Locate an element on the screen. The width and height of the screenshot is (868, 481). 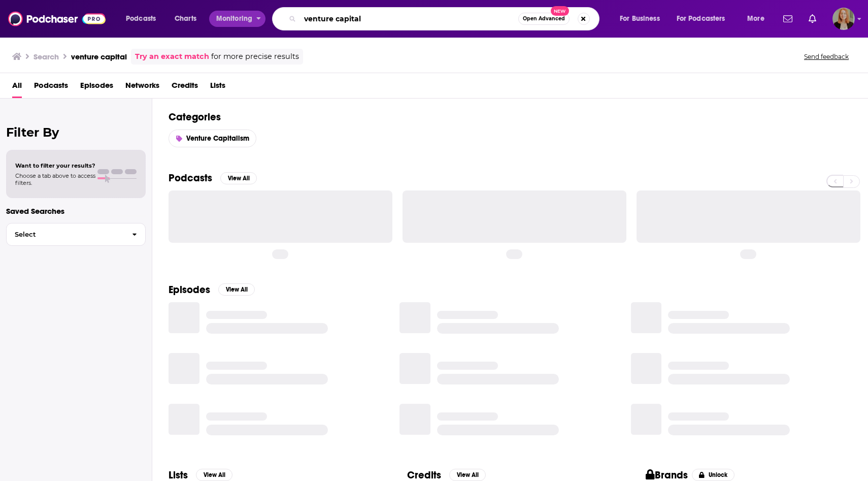
h2: Filter By is located at coordinates (76, 132).